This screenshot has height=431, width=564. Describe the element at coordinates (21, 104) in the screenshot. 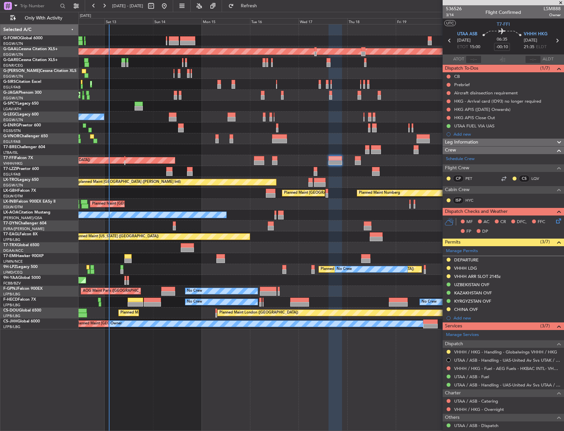

I see `a: G-SPCYLegacy 650` at that location.